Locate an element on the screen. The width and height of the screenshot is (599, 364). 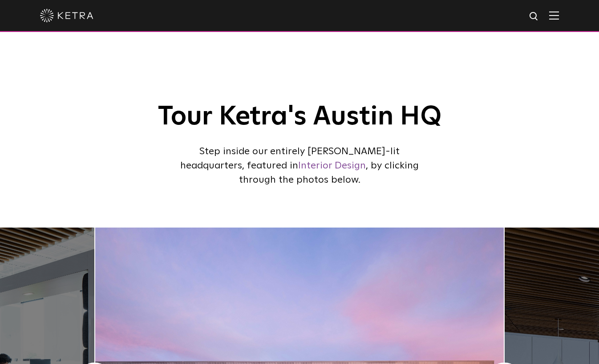
img: ketra-logo-2019-white is located at coordinates (67, 16).